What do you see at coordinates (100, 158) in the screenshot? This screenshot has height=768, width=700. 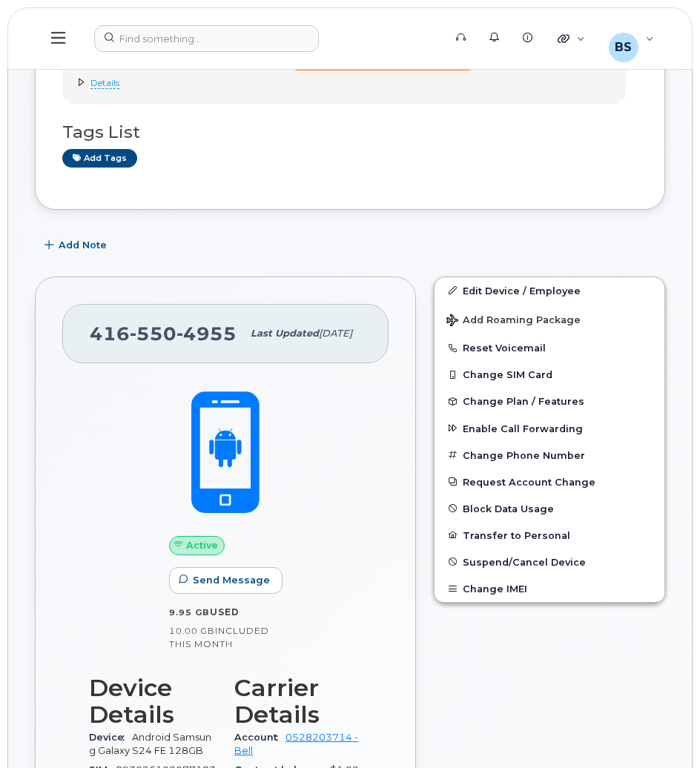 I see `a: Add tags` at bounding box center [100, 158].